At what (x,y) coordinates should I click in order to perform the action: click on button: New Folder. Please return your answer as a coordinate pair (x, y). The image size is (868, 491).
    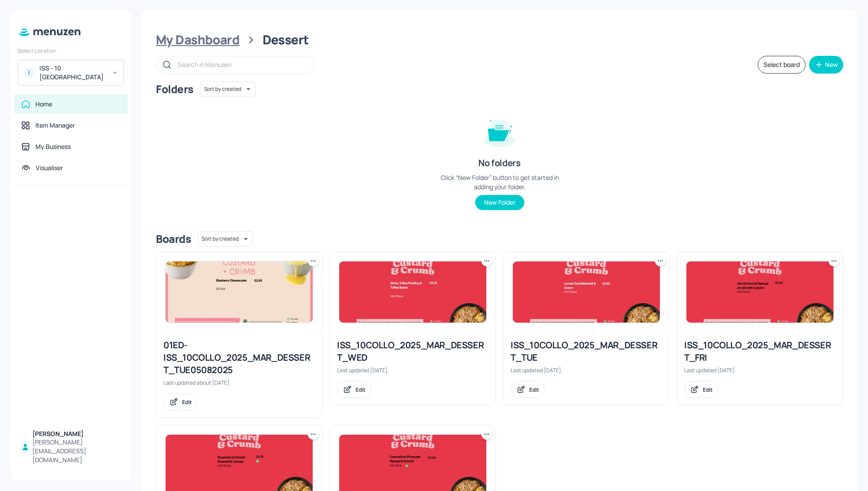
    Looking at the image, I should click on (500, 203).